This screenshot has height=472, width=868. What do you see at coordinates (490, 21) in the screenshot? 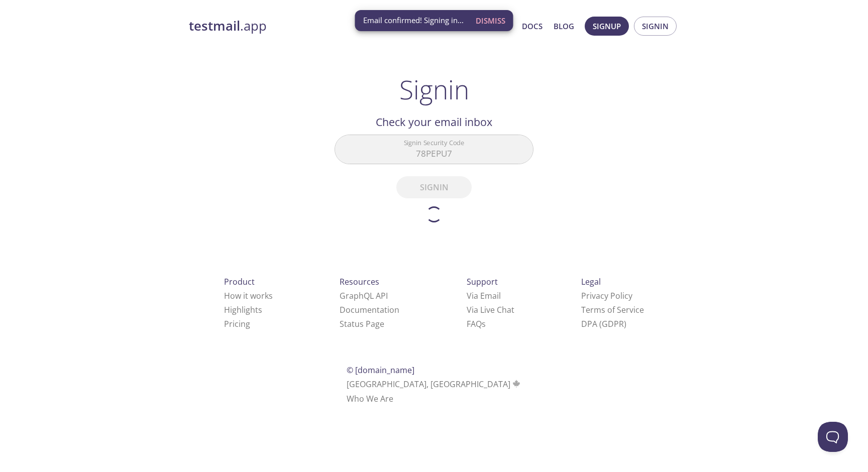
I see `button: Dismiss` at bounding box center [490, 21].